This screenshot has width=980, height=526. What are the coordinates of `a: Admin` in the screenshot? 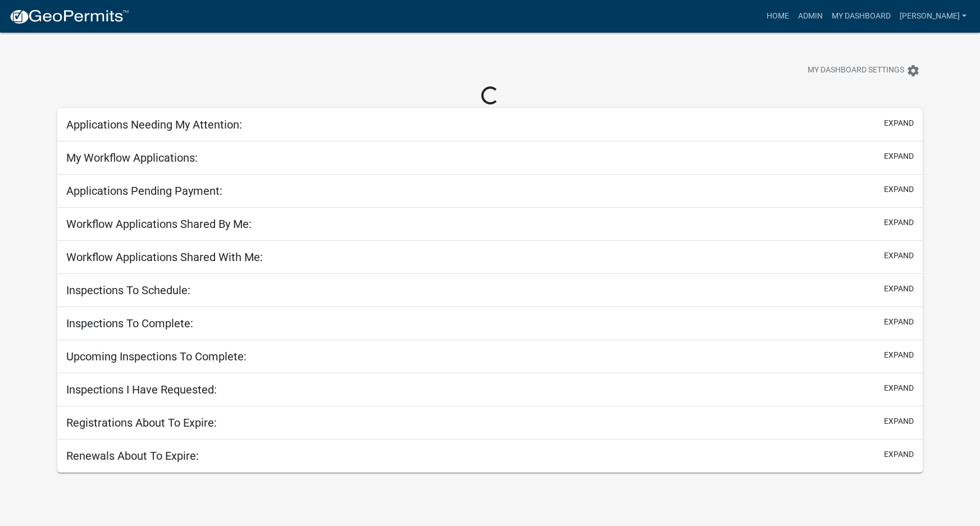 It's located at (810, 16).